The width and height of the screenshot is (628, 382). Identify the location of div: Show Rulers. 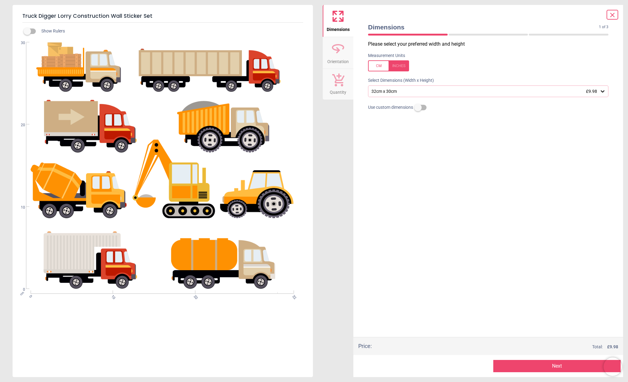
(170, 31).